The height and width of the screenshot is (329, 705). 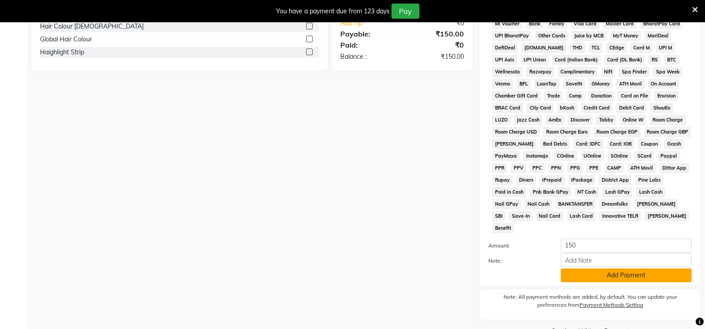 I want to click on span: NT Cash, so click(x=587, y=192).